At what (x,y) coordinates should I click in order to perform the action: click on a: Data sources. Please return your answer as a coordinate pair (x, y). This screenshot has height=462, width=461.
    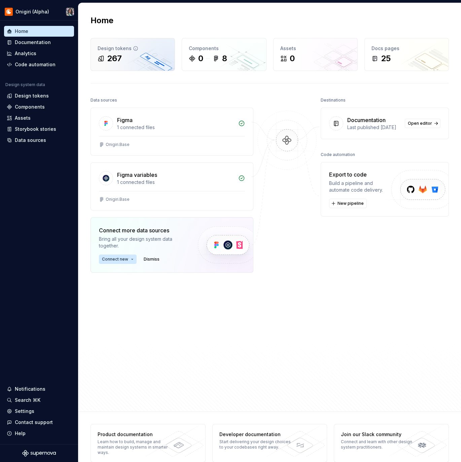
    Looking at the image, I should click on (39, 140).